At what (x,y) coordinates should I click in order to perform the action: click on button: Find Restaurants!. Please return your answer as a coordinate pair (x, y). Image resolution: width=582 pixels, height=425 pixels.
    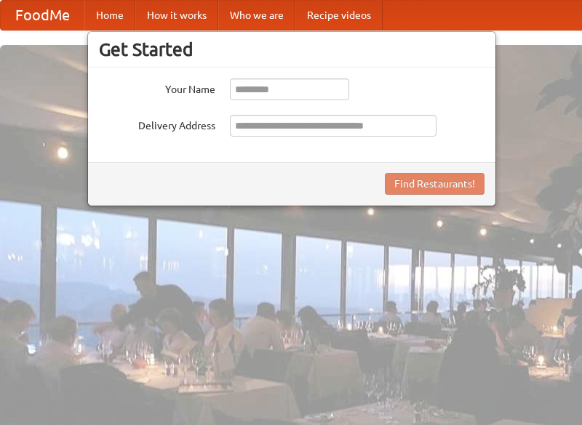
    Looking at the image, I should click on (434, 184).